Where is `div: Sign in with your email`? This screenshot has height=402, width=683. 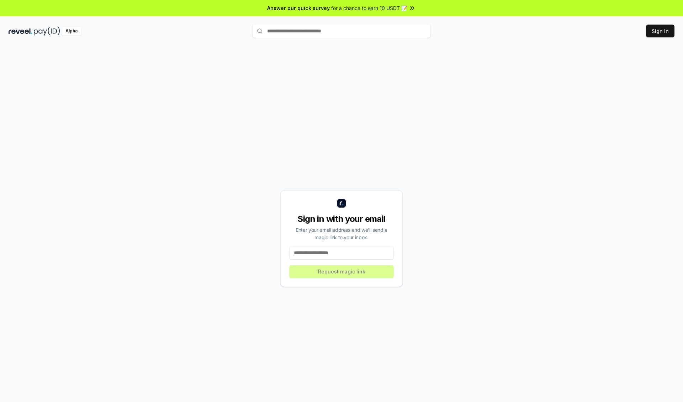
div: Sign in with your email is located at coordinates (342, 219).